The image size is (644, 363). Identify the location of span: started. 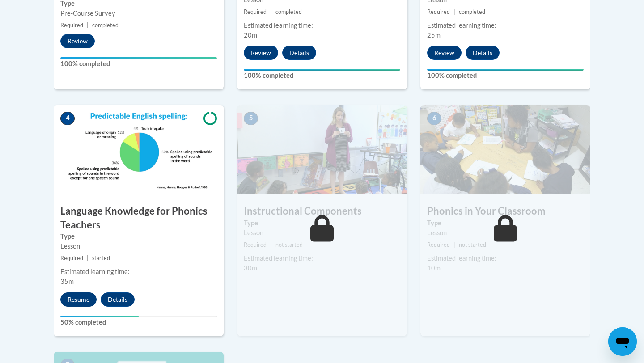
(101, 258).